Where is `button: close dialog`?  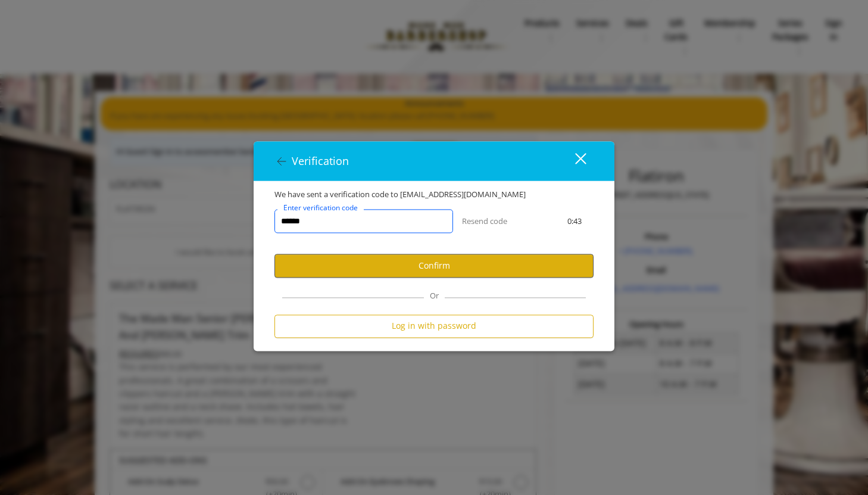
button: close dialog is located at coordinates (574, 161).